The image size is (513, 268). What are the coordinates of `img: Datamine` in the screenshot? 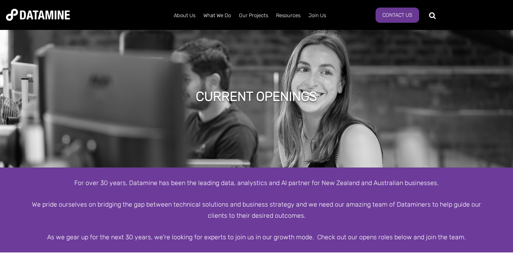 It's located at (38, 15).